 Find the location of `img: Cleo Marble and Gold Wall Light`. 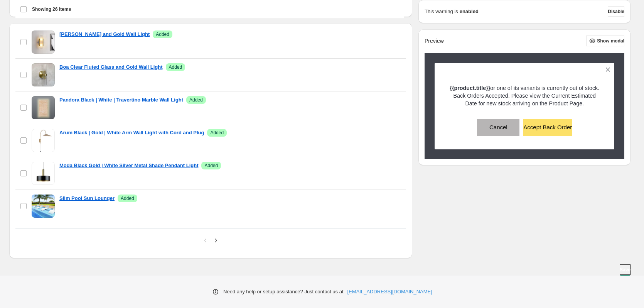

img: Cleo Marble and Gold Wall Light is located at coordinates (43, 42).